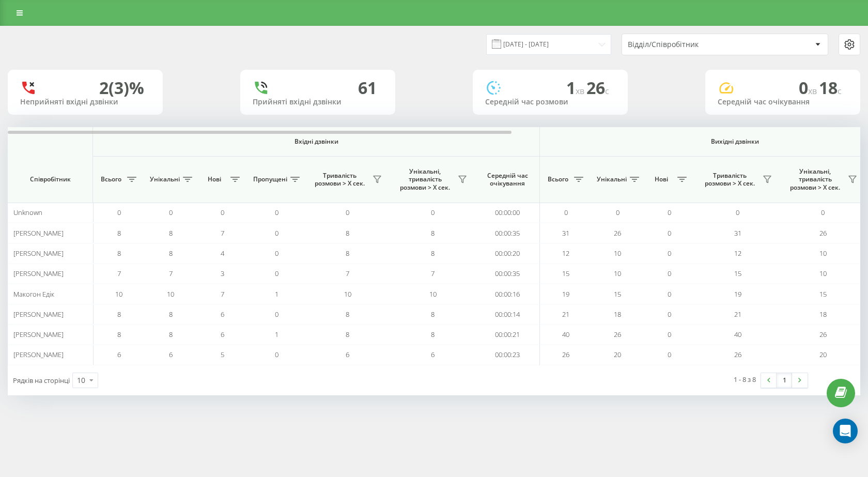 The height and width of the screenshot is (477, 868). Describe the element at coordinates (823, 354) in the screenshot. I see `span: 20` at that location.